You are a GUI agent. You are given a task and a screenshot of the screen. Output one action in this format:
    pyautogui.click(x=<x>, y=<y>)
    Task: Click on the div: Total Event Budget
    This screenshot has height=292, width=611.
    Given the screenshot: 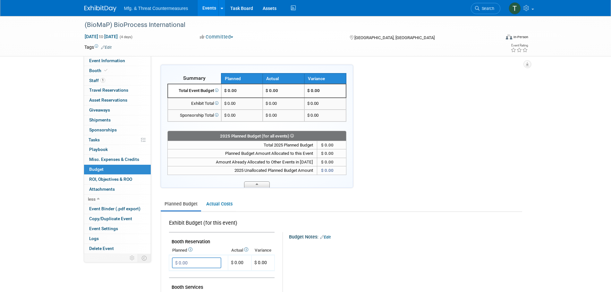 What is the action you would take?
    pyautogui.click(x=194, y=91)
    